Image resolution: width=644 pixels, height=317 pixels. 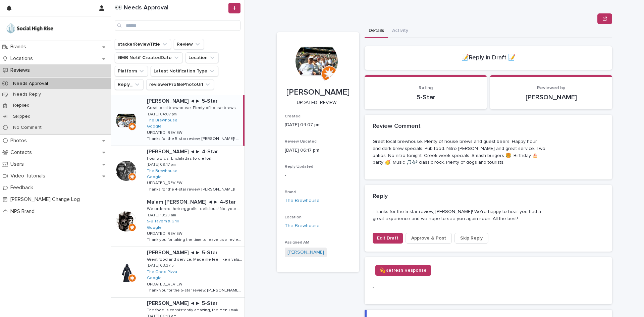 What do you see at coordinates (403, 270) in the screenshot?
I see `span: 💫Refresh Response` at bounding box center [403, 270].